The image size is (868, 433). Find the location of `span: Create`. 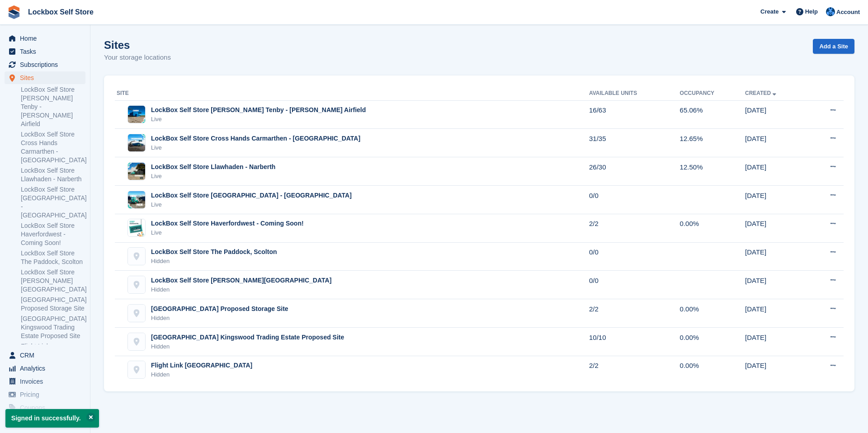

span: Create is located at coordinates (769, 12).